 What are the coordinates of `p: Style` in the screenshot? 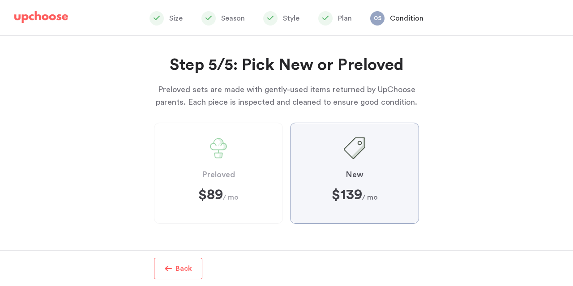 It's located at (291, 18).